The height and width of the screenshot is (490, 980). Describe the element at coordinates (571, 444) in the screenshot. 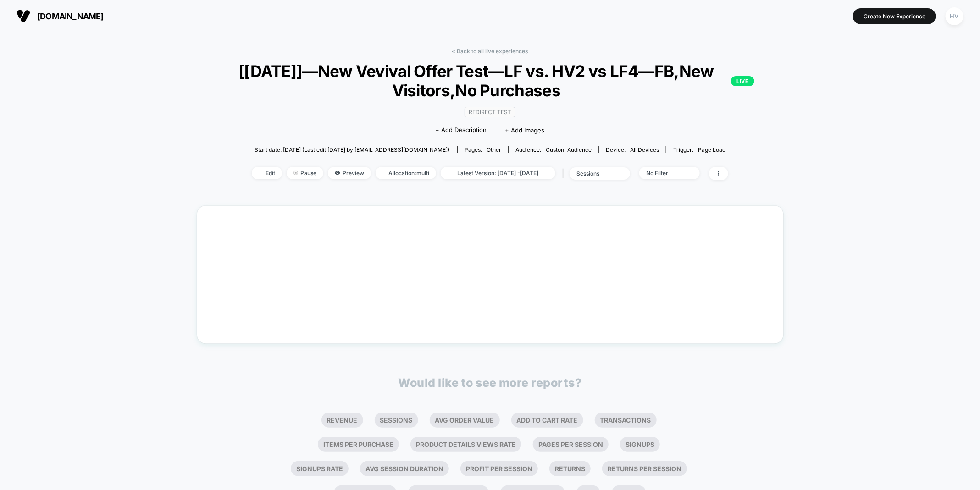

I see `li: Pages Per Session` at that location.